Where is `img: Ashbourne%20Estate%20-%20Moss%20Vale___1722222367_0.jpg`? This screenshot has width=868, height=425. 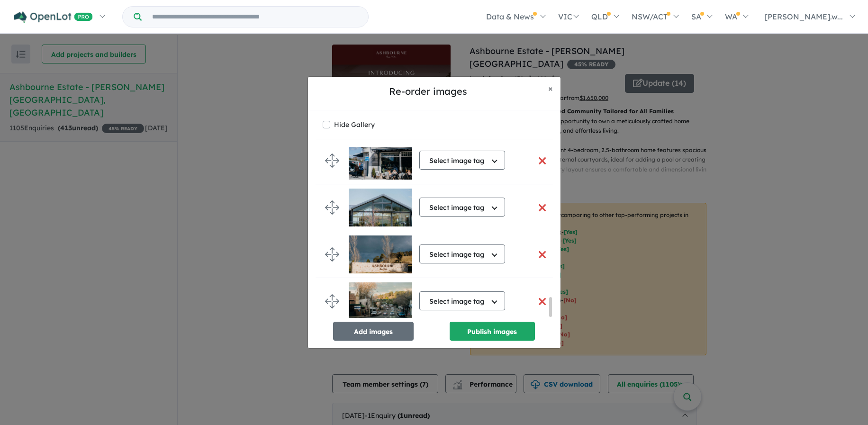 img: Ashbourne%20Estate%20-%20Moss%20Vale___1722222367_0.jpg is located at coordinates (380, 161).